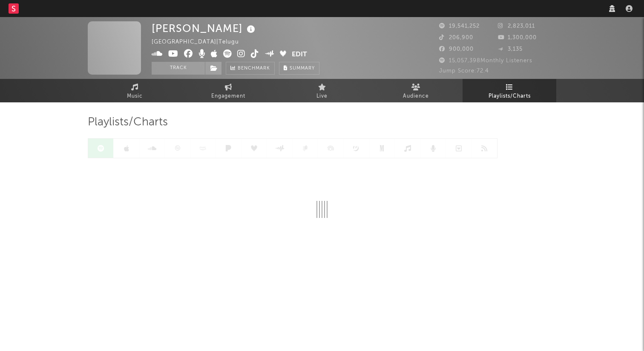 The height and width of the screenshot is (351, 644). I want to click on a: Playlists/Charts, so click(509, 90).